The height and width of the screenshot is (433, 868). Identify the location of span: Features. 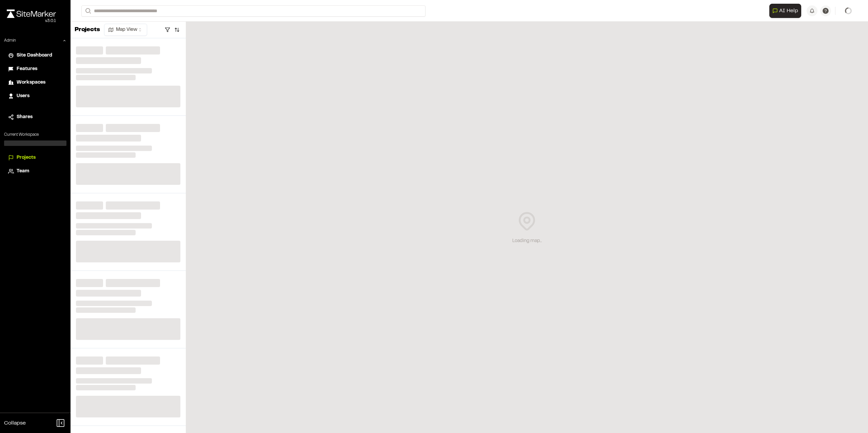
(27, 69).